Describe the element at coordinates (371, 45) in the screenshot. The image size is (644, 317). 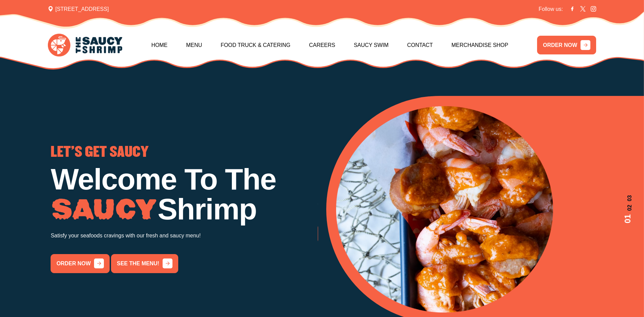
I see `a: Saucy Swim` at that location.